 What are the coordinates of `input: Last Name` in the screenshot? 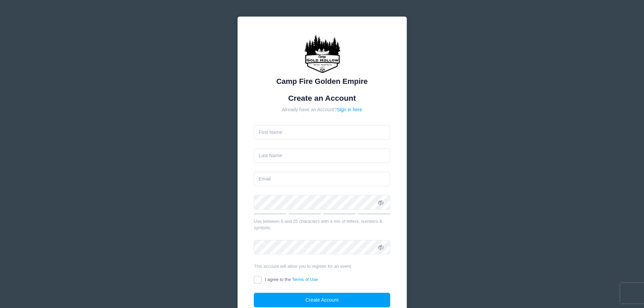 It's located at (322, 156).